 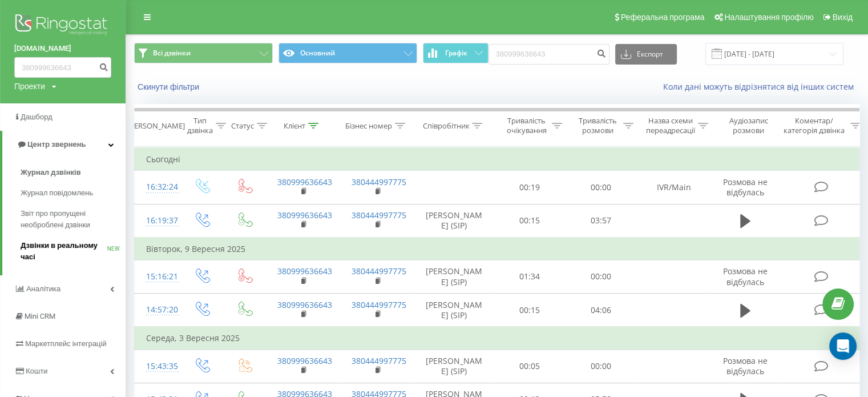 I want to click on div: 14:57:20, so click(x=158, y=310).